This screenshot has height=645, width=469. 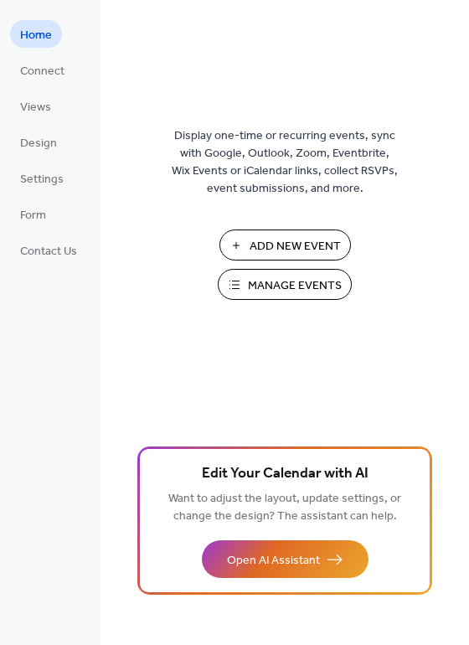 I want to click on span: Views, so click(x=35, y=107).